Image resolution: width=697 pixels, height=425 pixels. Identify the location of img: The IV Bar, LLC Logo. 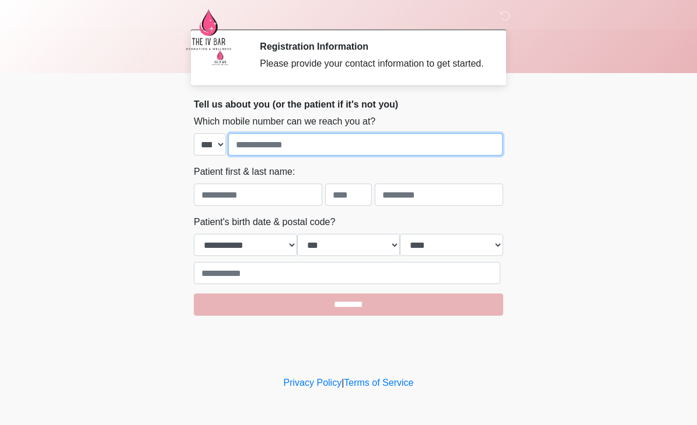
(209, 29).